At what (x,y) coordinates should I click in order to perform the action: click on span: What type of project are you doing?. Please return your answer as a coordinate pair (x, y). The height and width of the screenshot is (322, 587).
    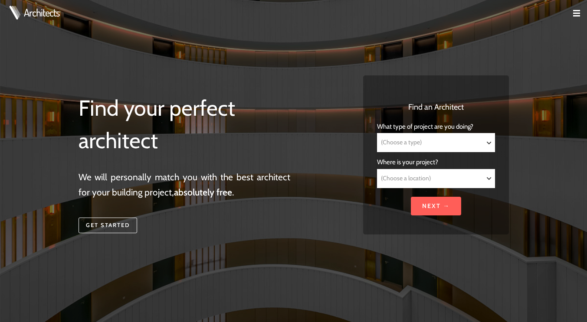
    Looking at the image, I should click on (425, 127).